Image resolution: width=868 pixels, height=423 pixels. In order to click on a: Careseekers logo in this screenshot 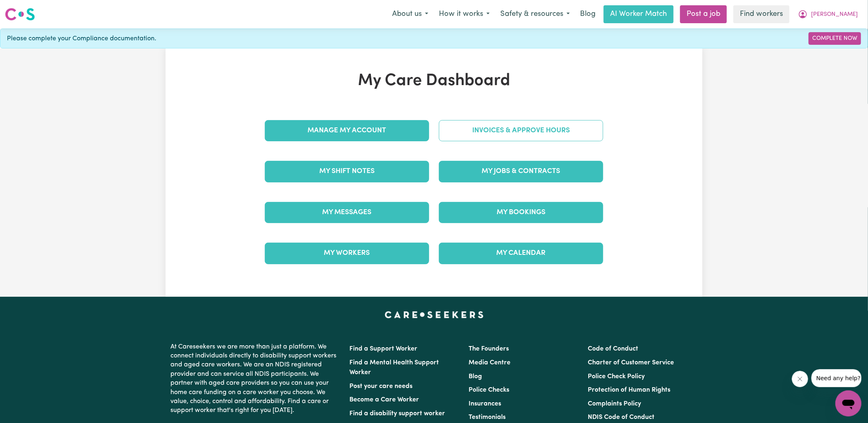, I will do `click(20, 14)`.